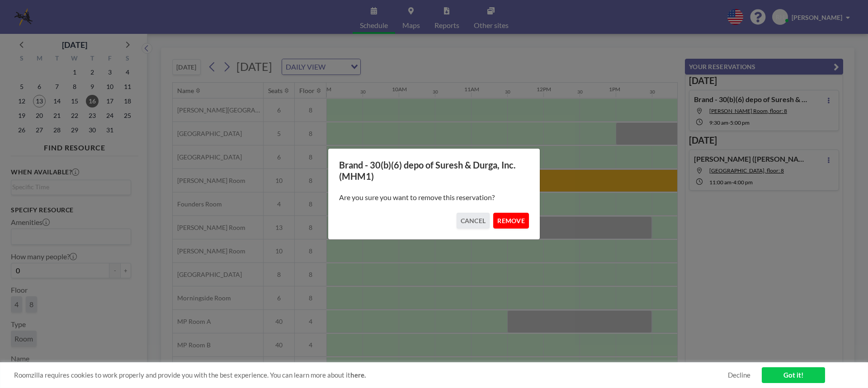 The width and height of the screenshot is (868, 388). Describe the element at coordinates (358, 375) in the screenshot. I see `a: here.` at that location.